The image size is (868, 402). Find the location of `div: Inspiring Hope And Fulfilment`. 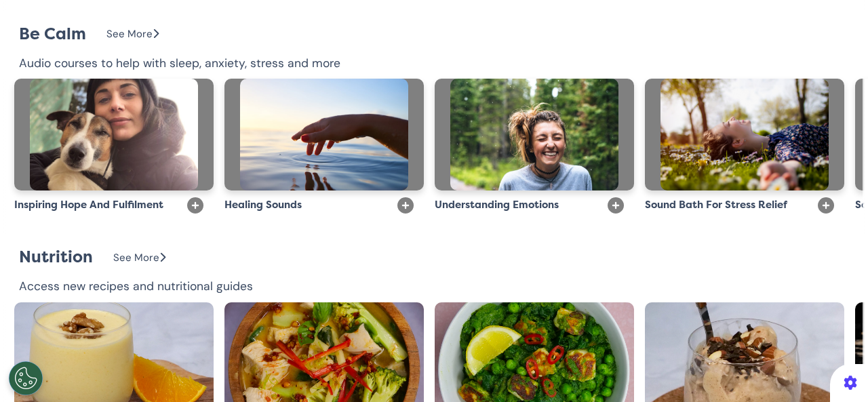

div: Inspiring Hope And Fulfilment is located at coordinates (89, 205).